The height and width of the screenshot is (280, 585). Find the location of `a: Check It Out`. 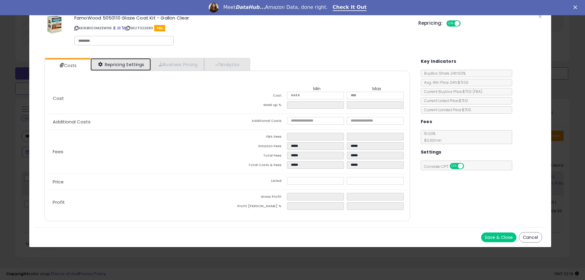

a: Check It Out is located at coordinates (350, 8).